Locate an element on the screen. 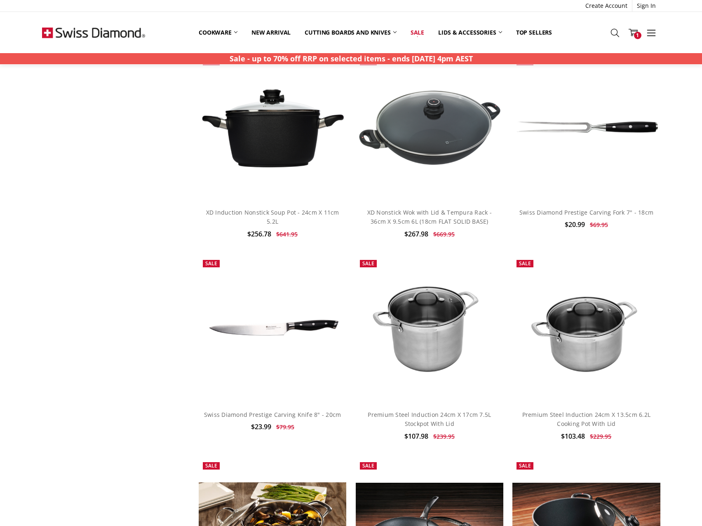  span: $79.95 is located at coordinates (285, 427).